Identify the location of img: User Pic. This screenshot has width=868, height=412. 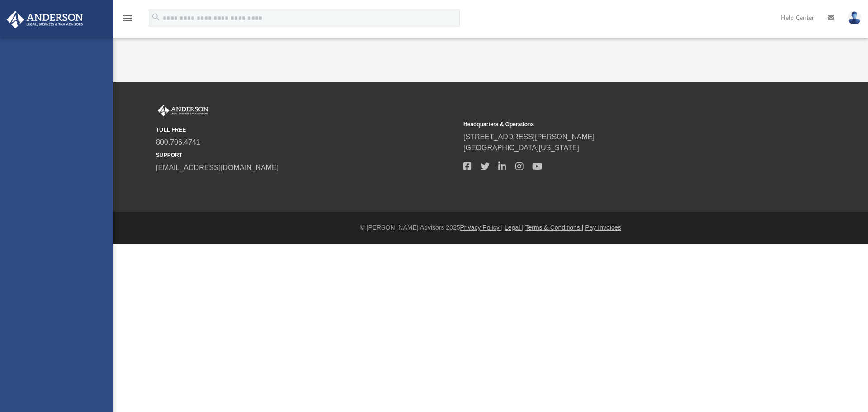
(854, 18).